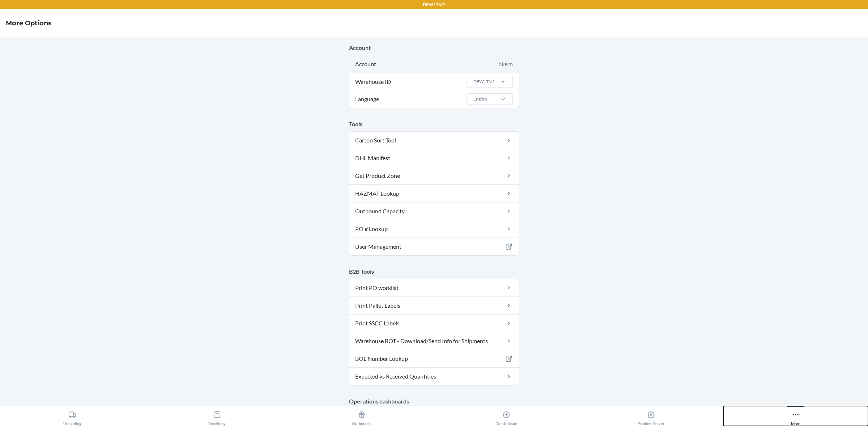  Describe the element at coordinates (434, 401) in the screenshot. I see `p: Operations dashboards` at that location.